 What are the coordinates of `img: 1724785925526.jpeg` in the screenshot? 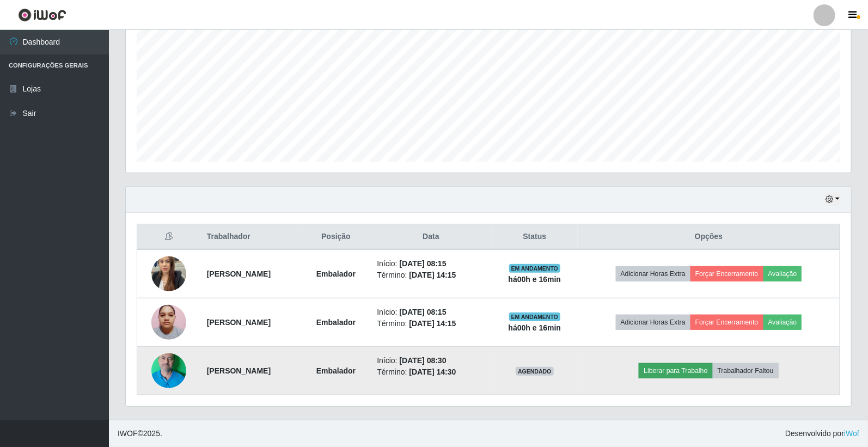 It's located at (169, 274).